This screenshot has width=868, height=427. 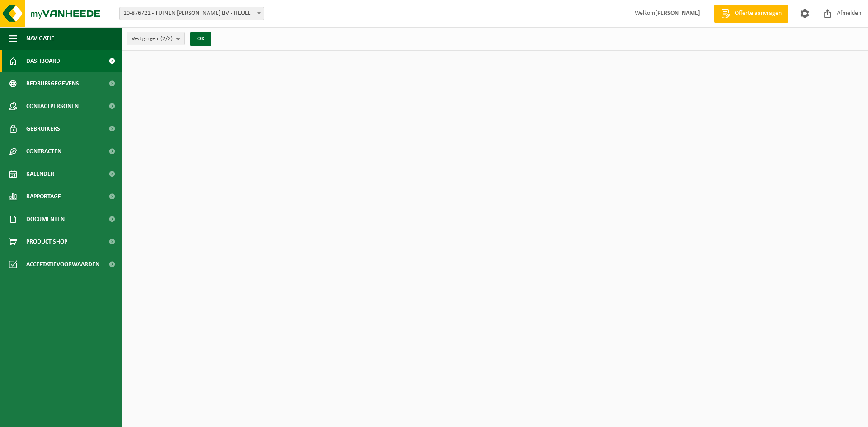 What do you see at coordinates (192, 14) in the screenshot?
I see `span: 10-876721 - TUINEN LARS BOGAERTS BV - HEULE` at bounding box center [192, 14].